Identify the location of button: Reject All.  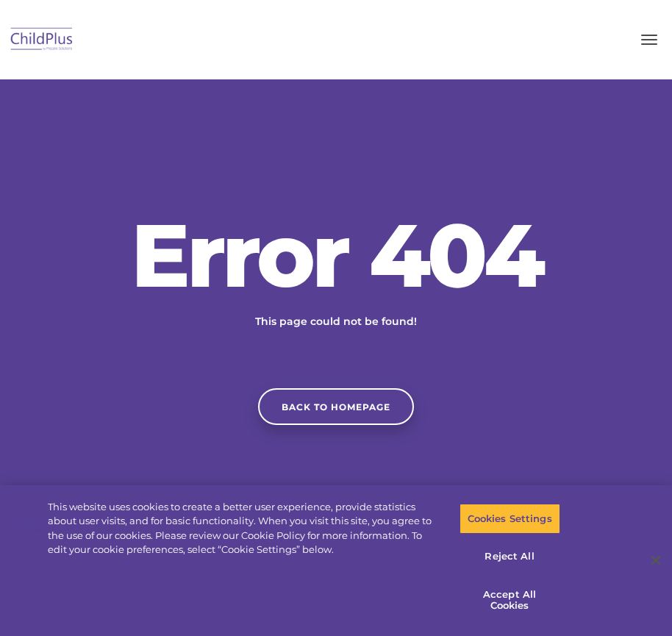
(510, 556).